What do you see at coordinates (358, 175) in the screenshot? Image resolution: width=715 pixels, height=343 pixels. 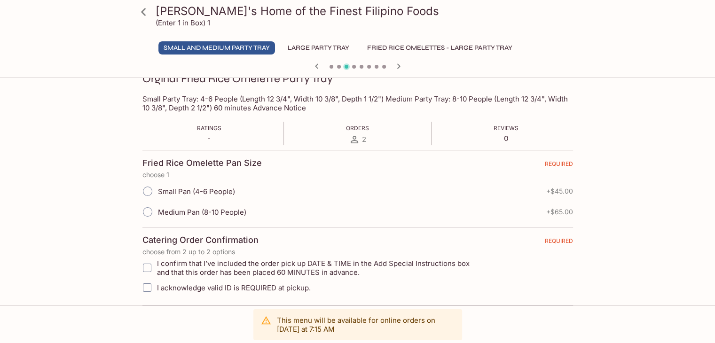 I see `p: choose 1` at bounding box center [358, 175].